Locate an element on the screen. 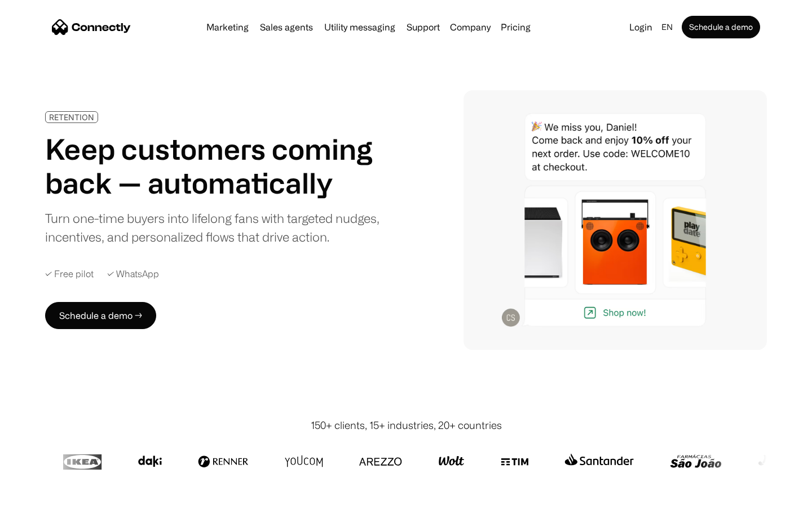  a: Sales agents is located at coordinates (286, 27).